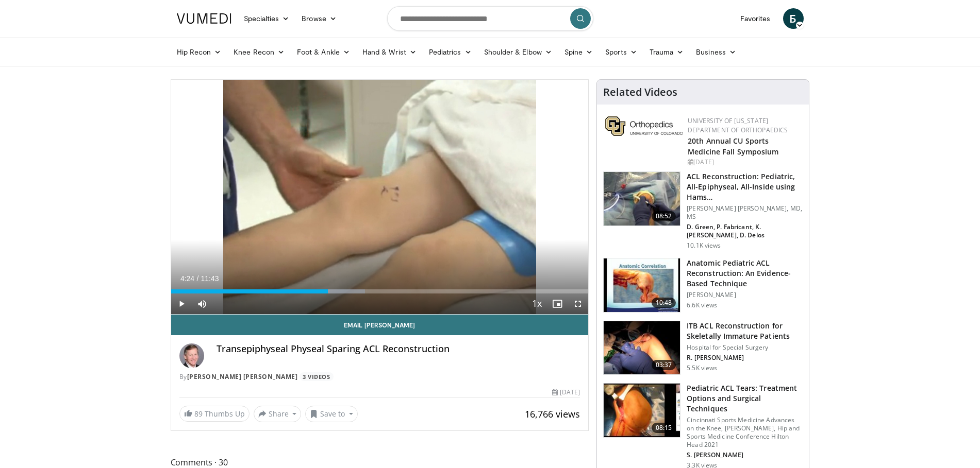  I want to click on h4: Transepiphyseal Physeal Sparing ACL Reconstruction, so click(399, 349).